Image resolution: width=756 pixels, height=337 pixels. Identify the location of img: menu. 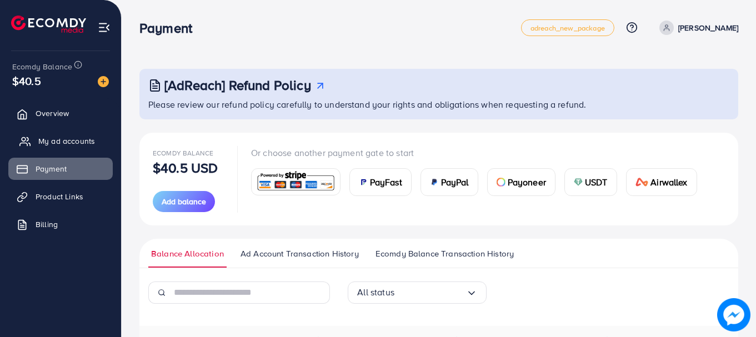
(104, 27).